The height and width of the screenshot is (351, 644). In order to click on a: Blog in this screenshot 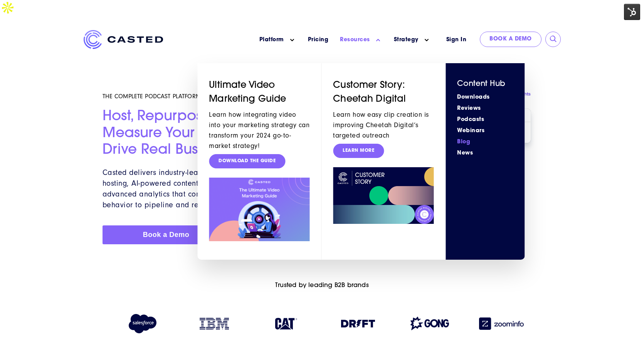, I will do `click(485, 142)`.